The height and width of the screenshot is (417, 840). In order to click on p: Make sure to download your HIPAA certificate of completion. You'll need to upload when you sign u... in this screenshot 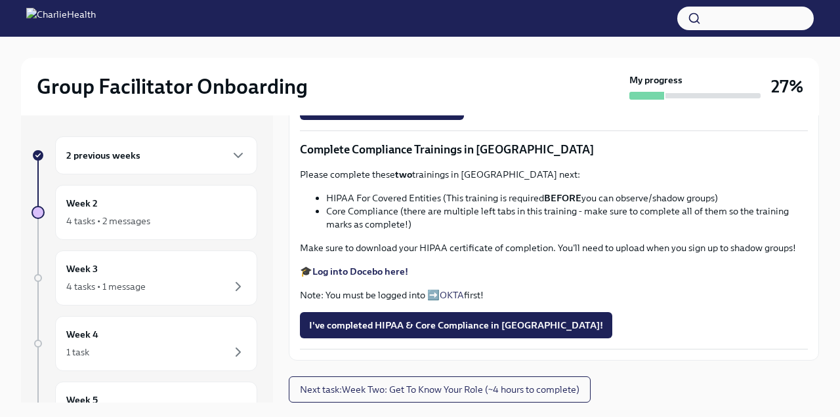, I will do `click(554, 248)`.